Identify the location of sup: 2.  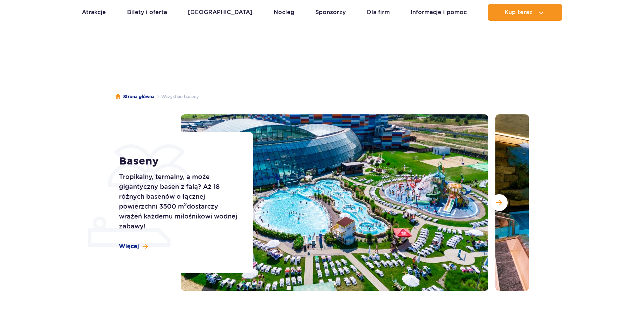
(185, 204).